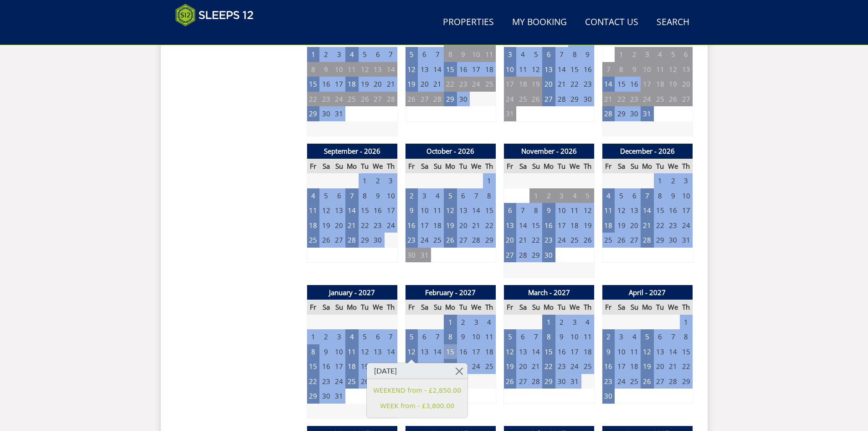  Describe the element at coordinates (549, 196) in the screenshot. I see `td: 2` at that location.